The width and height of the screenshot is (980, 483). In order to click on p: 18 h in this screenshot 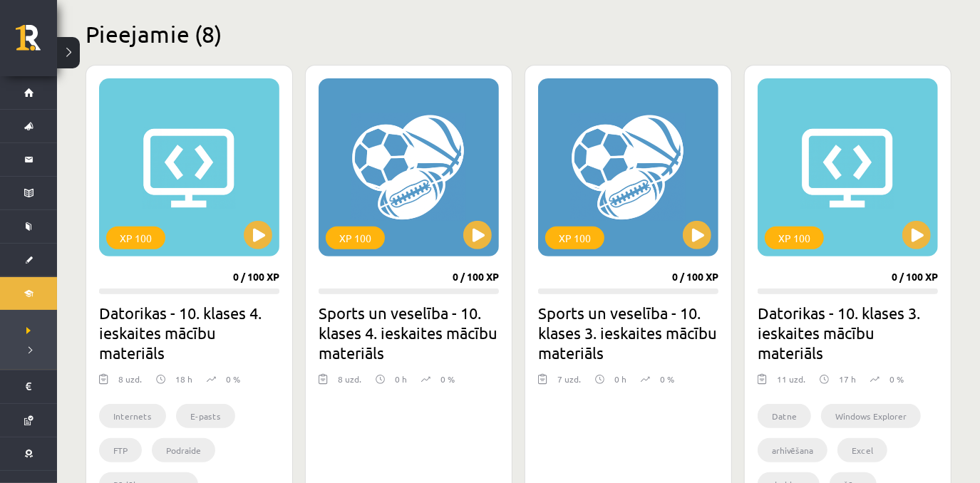, I will do `click(184, 379)`.